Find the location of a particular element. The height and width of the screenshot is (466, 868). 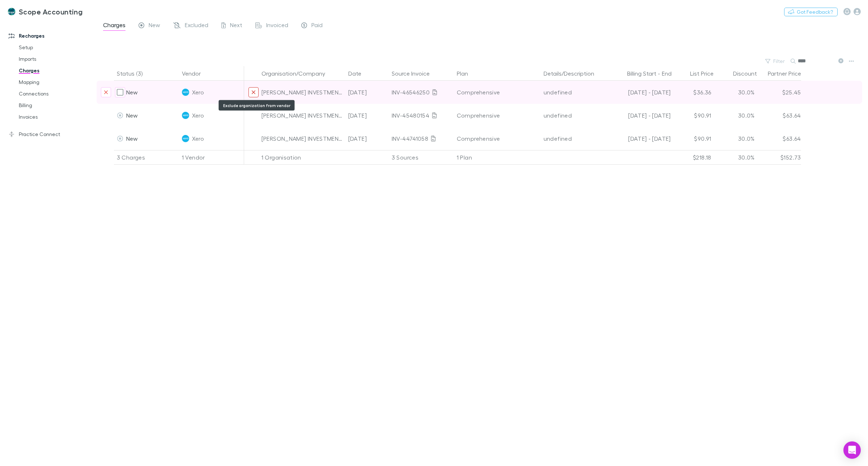

div: 3 Sources is located at coordinates (422, 157).